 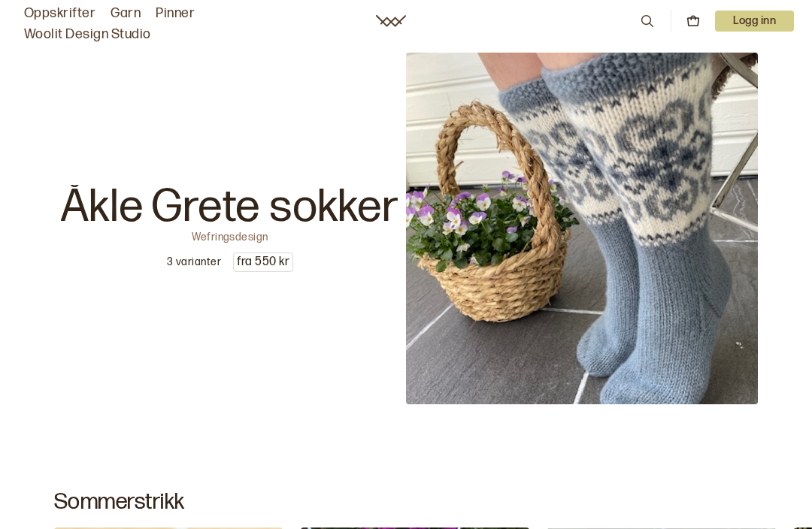 What do you see at coordinates (60, 14) in the screenshot?
I see `a: Oppskrifter` at bounding box center [60, 14].